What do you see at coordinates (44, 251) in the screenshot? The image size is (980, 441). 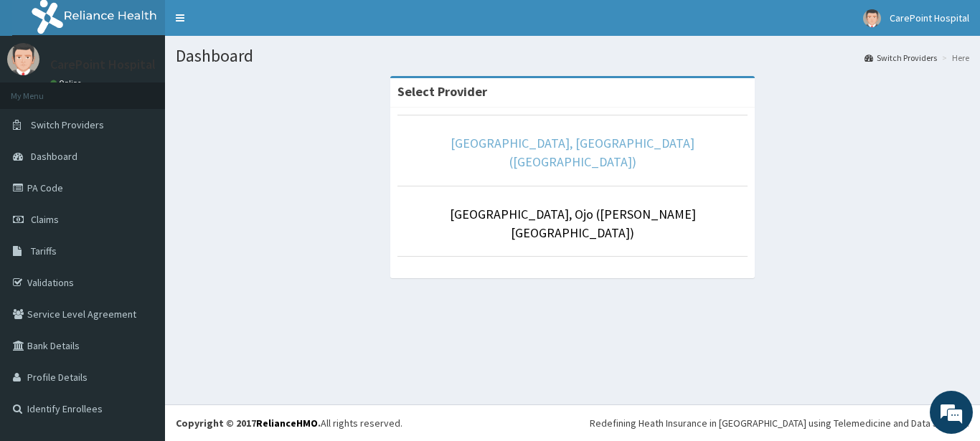 I see `span: Tariffs` at bounding box center [44, 251].